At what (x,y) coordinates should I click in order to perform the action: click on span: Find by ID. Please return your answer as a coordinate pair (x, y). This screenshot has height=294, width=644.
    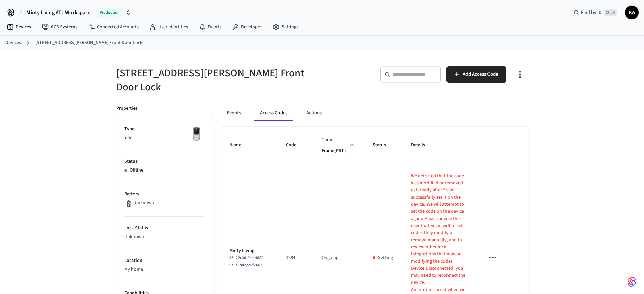
    Looking at the image, I should click on (591, 13).